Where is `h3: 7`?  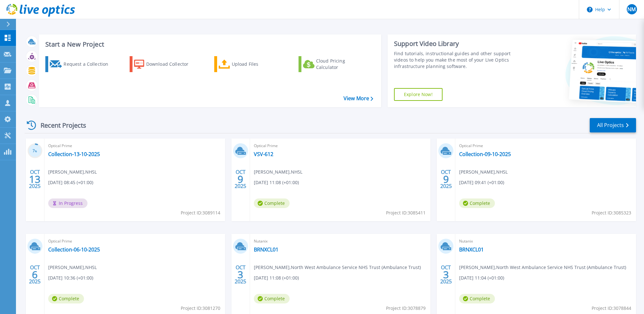
h3: 7 is located at coordinates (35, 151).